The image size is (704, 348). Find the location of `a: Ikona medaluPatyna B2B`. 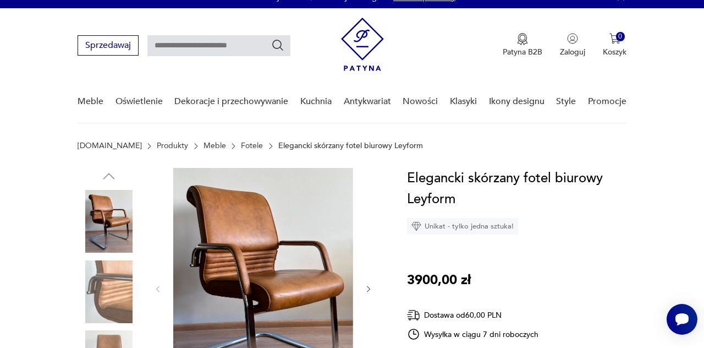

a: Ikona medaluPatyna B2B is located at coordinates (523, 45).